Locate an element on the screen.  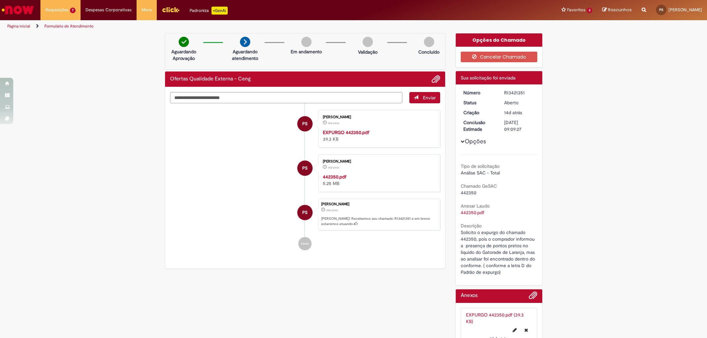
span: Análise SAC - Total is located at coordinates (480, 173).